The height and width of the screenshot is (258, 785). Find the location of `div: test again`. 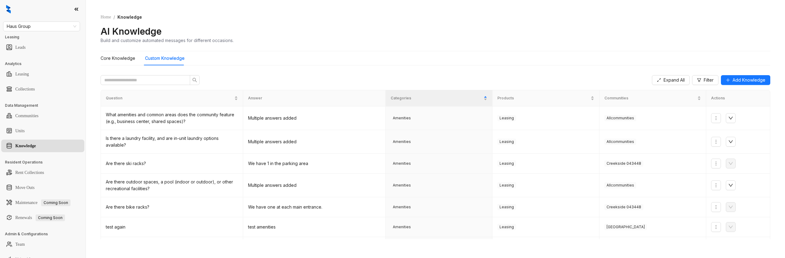

div: test again is located at coordinates (172, 227).